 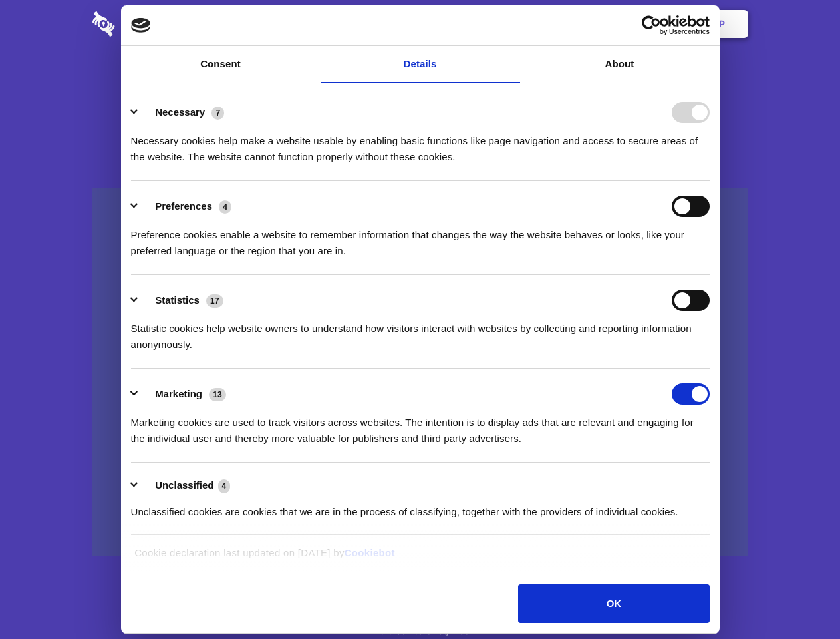 What do you see at coordinates (613, 603) in the screenshot?
I see `button: OK` at bounding box center [613, 603].